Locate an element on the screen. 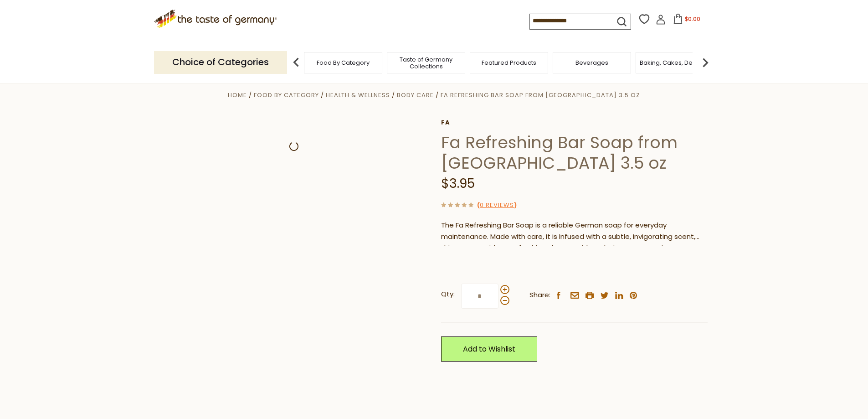 This screenshot has width=868, height=419. a: Featured Products is located at coordinates (510, 63).